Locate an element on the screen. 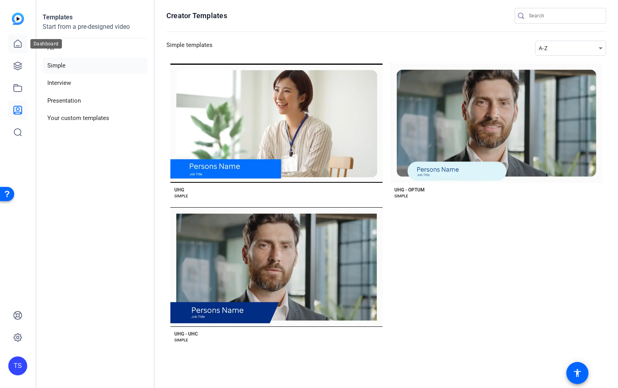  div: UHG - OPTUM is located at coordinates (409, 190).